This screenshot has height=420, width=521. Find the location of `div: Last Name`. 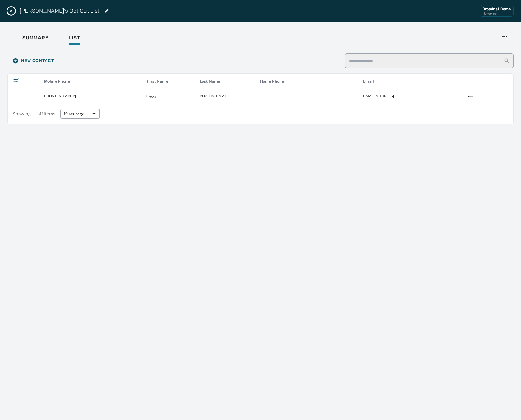

div: Last Name is located at coordinates (227, 81).